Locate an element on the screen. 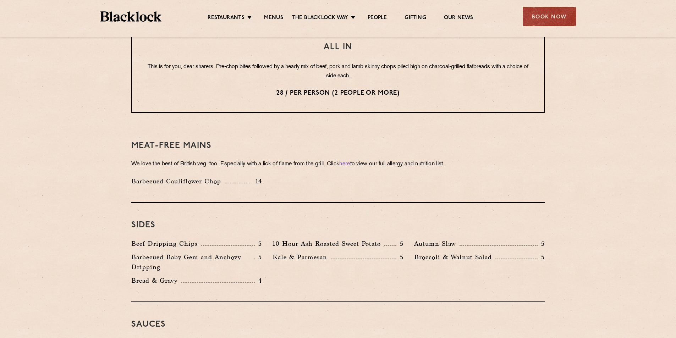  p: 4 is located at coordinates (258, 281).